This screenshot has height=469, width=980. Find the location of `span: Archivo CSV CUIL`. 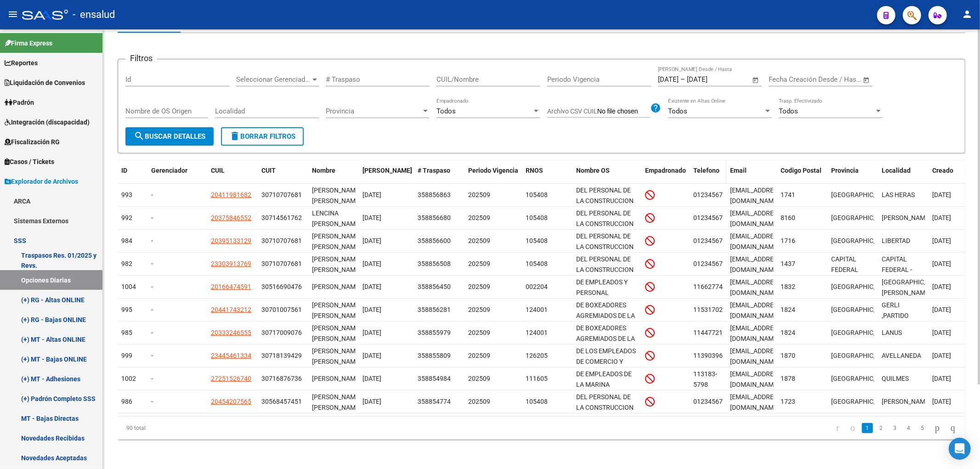

span: Archivo CSV CUIL is located at coordinates (572, 111).